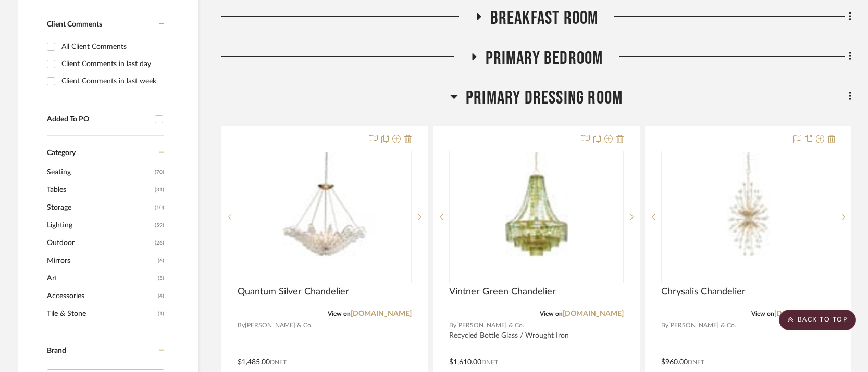 This screenshot has width=868, height=372. What do you see at coordinates (100, 226) in the screenshot?
I see `span: Lighting` at bounding box center [100, 226].